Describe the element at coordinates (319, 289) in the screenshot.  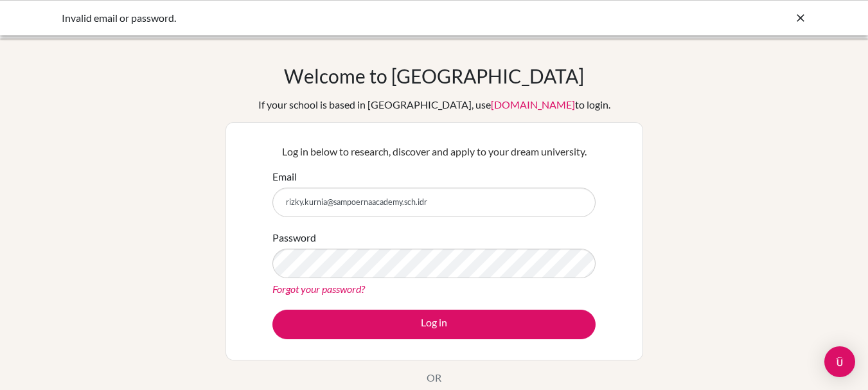
I see `a: Forgot your password?` at that location.